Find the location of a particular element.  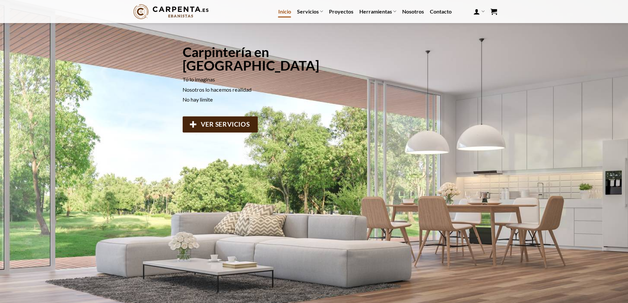

img: Carpenta.es is located at coordinates (171, 12).